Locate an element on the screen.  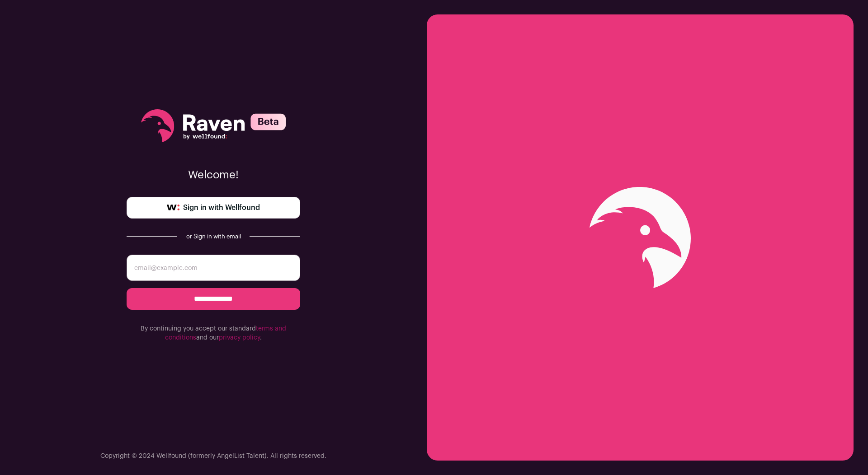
div: or Sign in with email is located at coordinates (213, 236).